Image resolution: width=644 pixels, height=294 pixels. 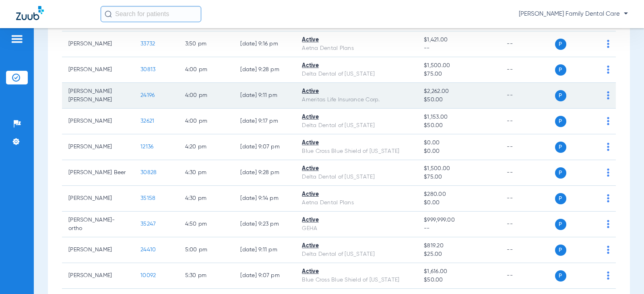 What do you see at coordinates (459, 40) in the screenshot?
I see `span: $1,421.00` at bounding box center [459, 40].